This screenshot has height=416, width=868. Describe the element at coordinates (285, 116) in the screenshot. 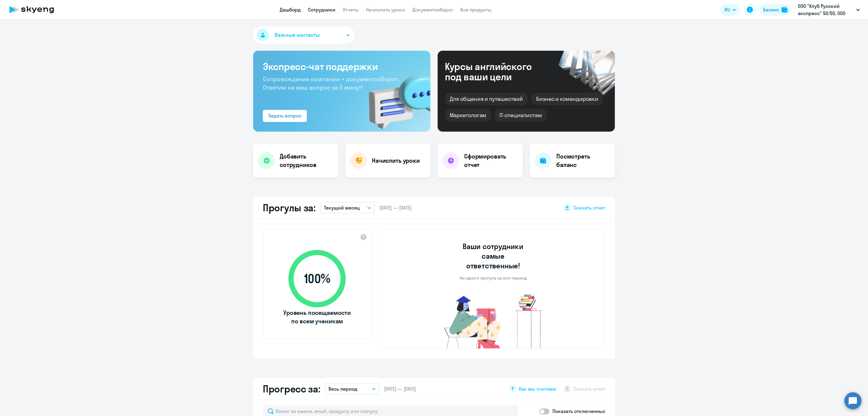

I see `div: Задать вопрос` at that location.